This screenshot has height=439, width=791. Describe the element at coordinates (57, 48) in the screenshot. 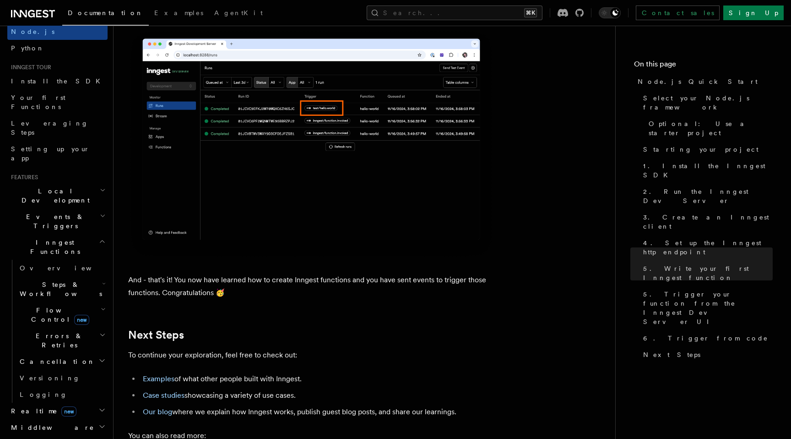

I see `a: Python` at that location.